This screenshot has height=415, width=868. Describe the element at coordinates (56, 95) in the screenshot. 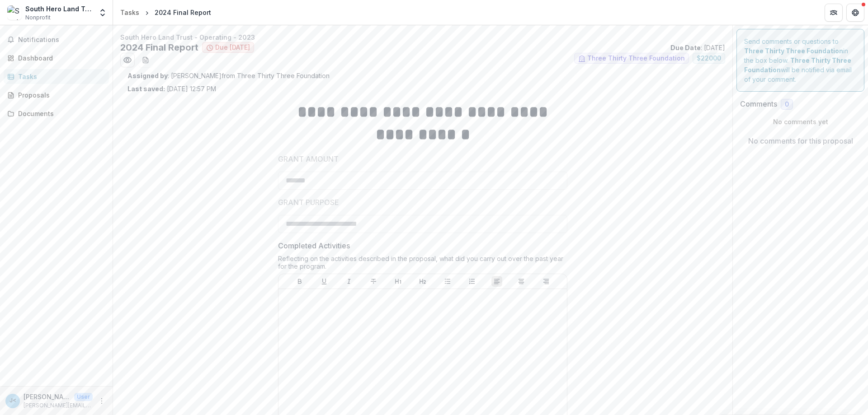

I see `a: Proposals` at that location.